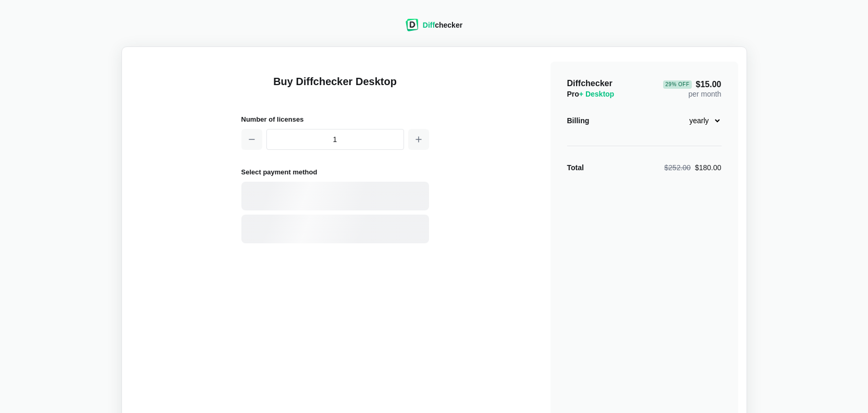 This screenshot has width=868, height=413. I want to click on input: 1, so click(335, 139).